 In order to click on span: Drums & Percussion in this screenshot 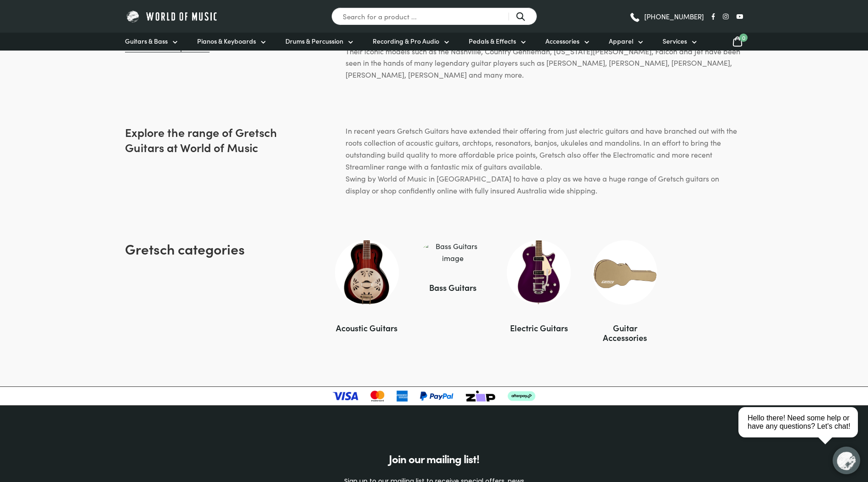, I will do `click(314, 41)`.